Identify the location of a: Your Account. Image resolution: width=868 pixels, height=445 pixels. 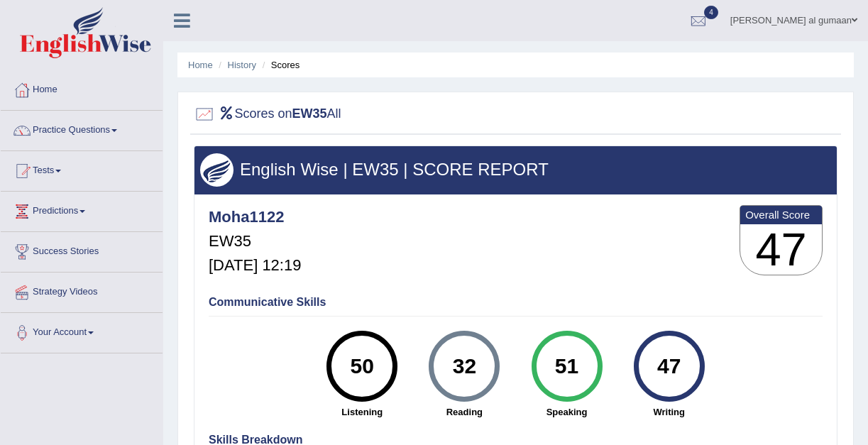
(81, 331).